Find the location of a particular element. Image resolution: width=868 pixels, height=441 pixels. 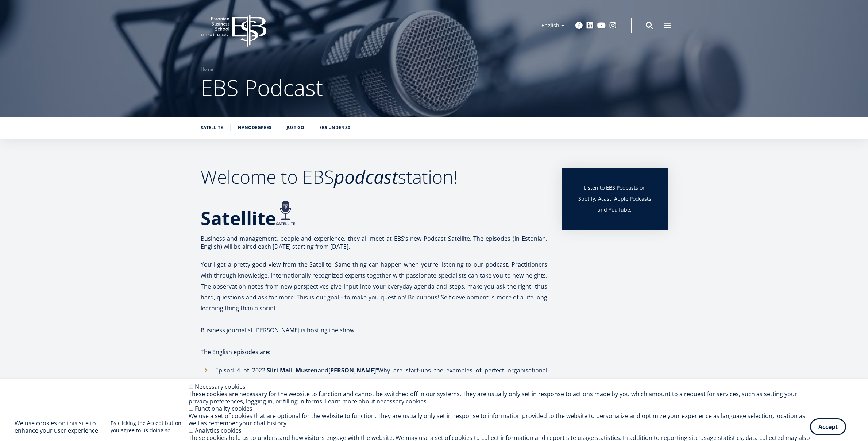

a: EBS Under 30 is located at coordinates (335, 127).